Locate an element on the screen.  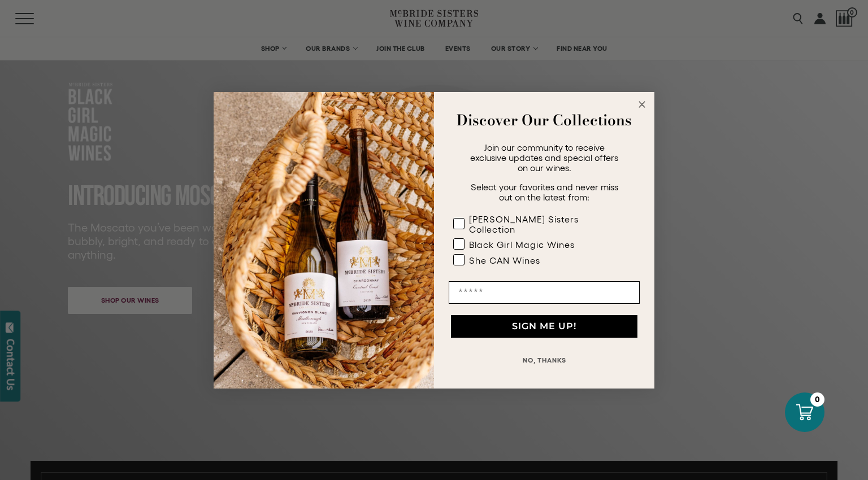
img: 42653730-7e35-4af7-a99d-12bf478283cf.jpeg is located at coordinates (324, 240).